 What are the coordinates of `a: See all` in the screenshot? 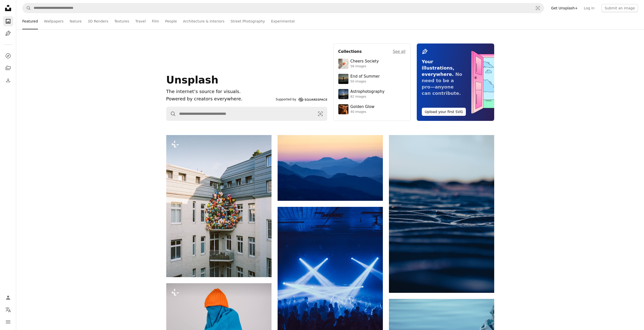 It's located at (399, 52).